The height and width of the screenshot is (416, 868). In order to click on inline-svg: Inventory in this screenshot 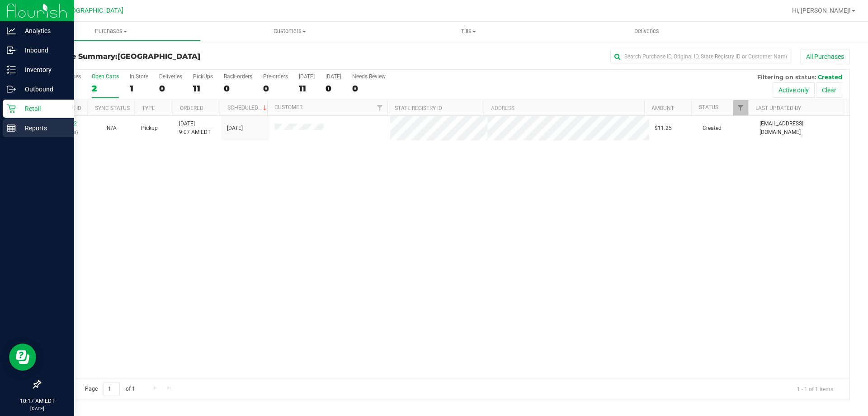, I will do `click(11, 70)`.